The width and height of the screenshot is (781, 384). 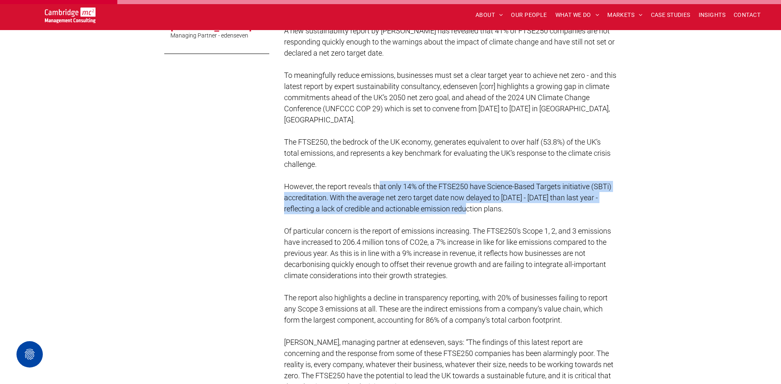 I want to click on span: To meaningfully reduce emissions, businesses must set a clear target year to achieve net zero - a..., so click(x=450, y=97).